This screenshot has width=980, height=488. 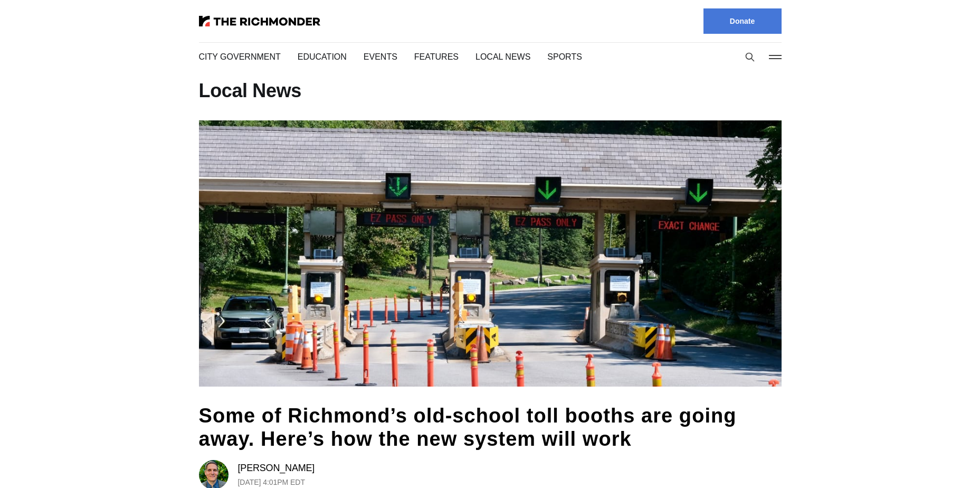 What do you see at coordinates (319, 57) in the screenshot?
I see `a: Education` at bounding box center [319, 57].